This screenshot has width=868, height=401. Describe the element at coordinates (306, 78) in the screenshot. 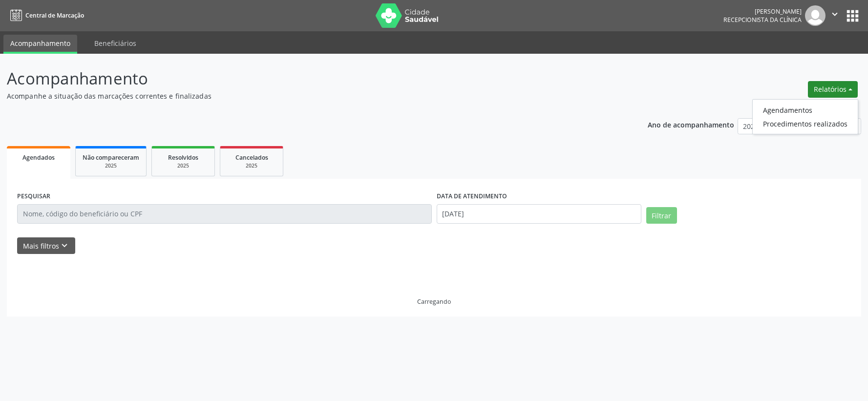

I see `p: Acompanhamento` at that location.